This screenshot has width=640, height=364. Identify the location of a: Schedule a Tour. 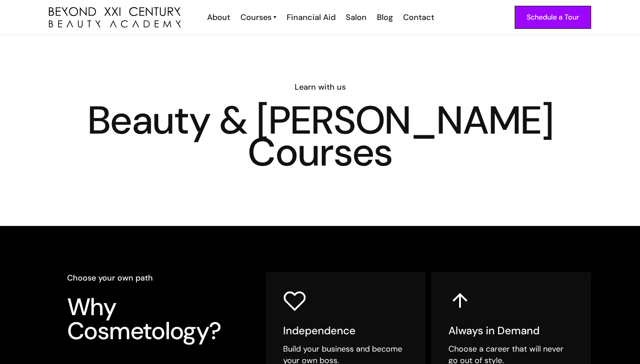
(553, 17).